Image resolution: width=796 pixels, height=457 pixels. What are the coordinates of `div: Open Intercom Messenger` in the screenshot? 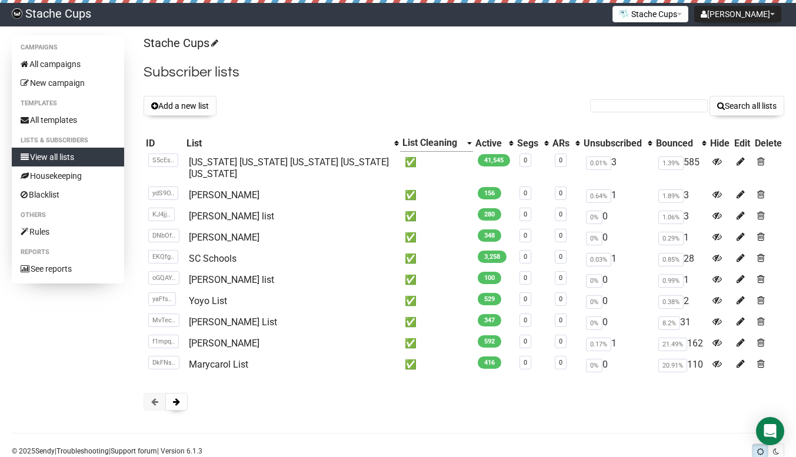 It's located at (770, 431).